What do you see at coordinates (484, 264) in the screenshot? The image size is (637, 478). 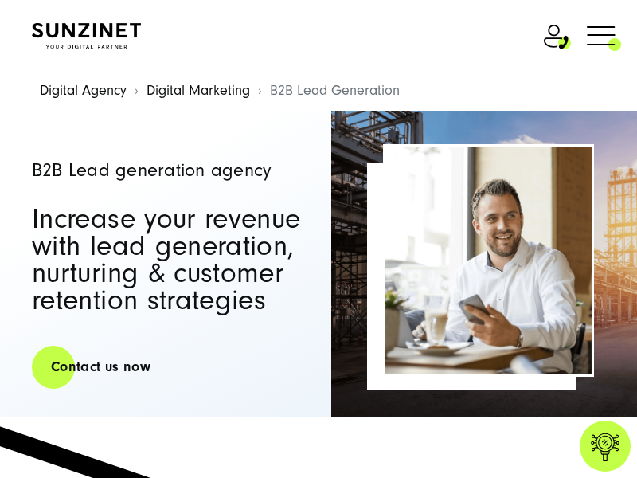 I see `img: B2B Lead Generation agency SUNZINET` at bounding box center [484, 264].